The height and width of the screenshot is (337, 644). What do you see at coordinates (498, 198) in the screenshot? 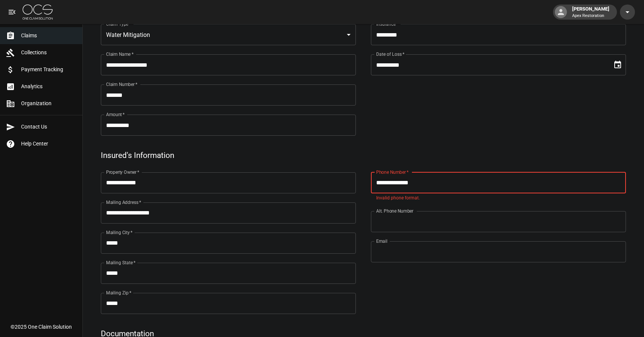
I see `p: Invalid phone format.` at bounding box center [498, 198].